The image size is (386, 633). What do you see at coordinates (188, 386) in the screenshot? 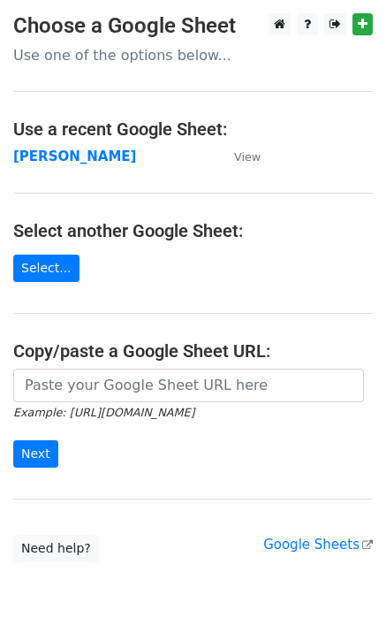
I see `input: Paste your Google Sheet URL here` at bounding box center [188, 386].